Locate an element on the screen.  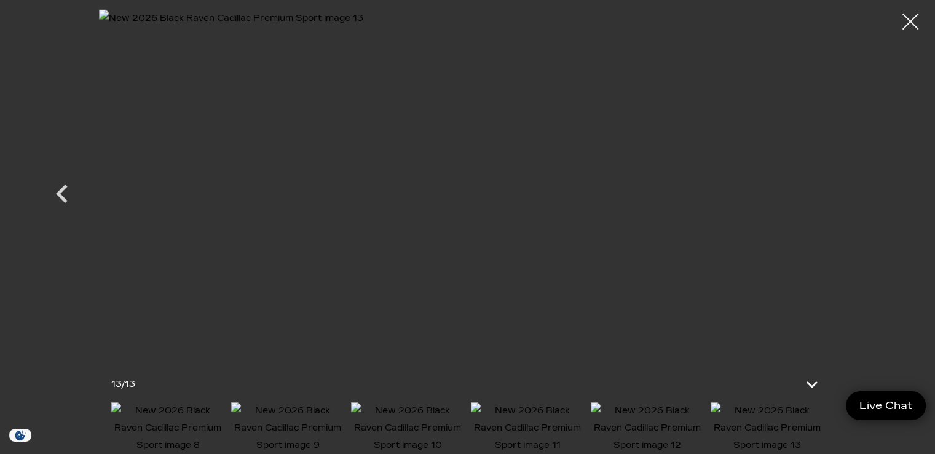
img: New 2026 Black Raven Cadillac Premium Sport image 11 is located at coordinates (527, 428).